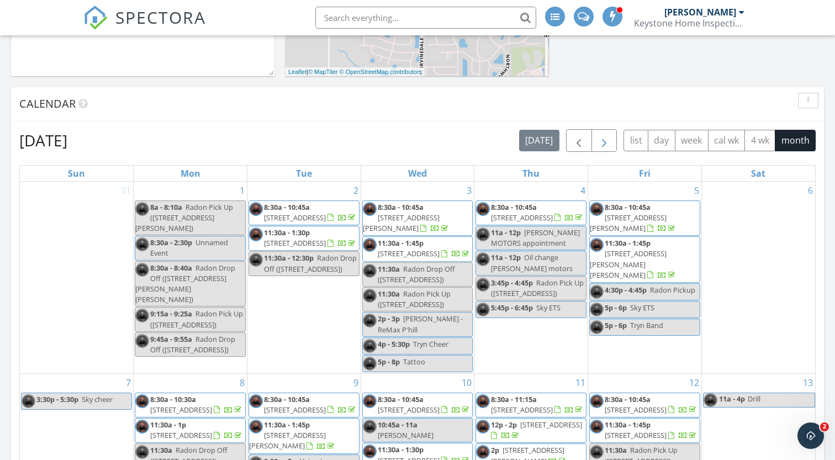 Image resolution: width=835 pixels, height=460 pixels. I want to click on button: day, so click(662, 140).